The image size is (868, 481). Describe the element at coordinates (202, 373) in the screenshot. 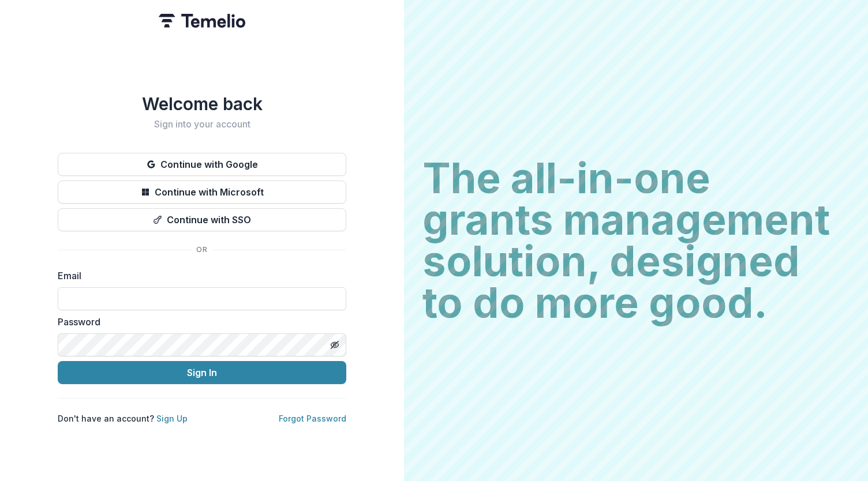

I see `button: Sign In` at that location.